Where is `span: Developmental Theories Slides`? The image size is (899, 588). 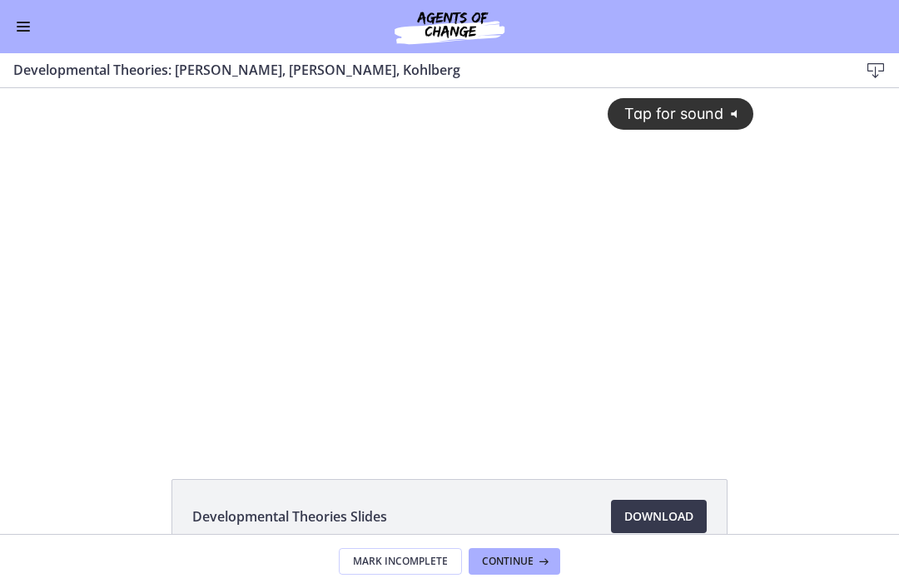 span: Developmental Theories Slides is located at coordinates (289, 517).